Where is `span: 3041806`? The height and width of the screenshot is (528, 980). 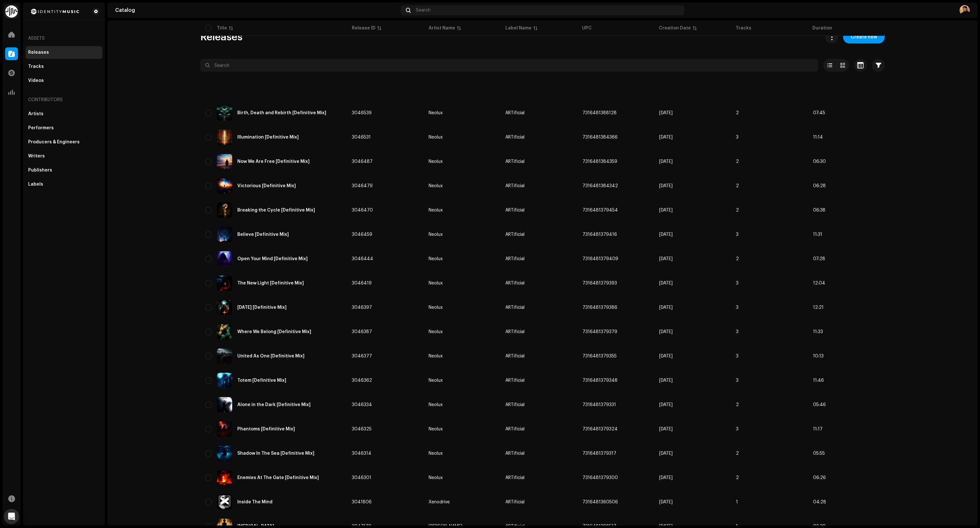 span: 3041806 is located at coordinates (362, 502).